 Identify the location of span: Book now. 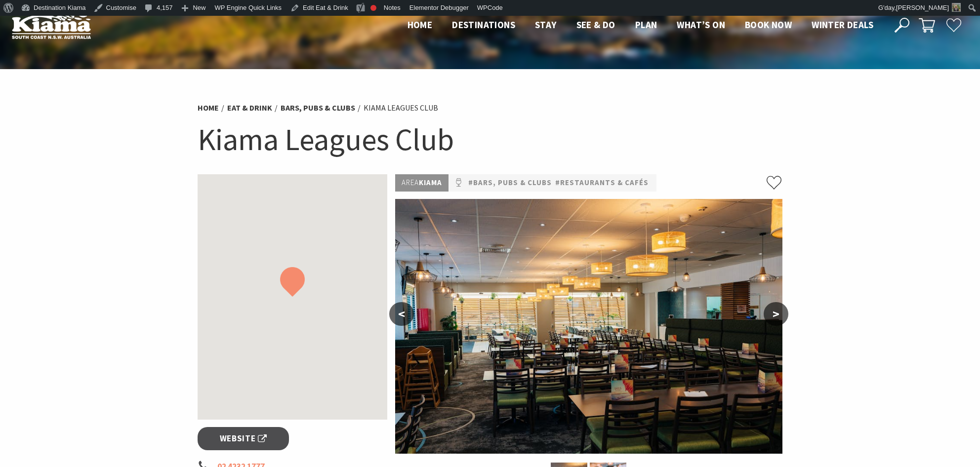
(768, 25).